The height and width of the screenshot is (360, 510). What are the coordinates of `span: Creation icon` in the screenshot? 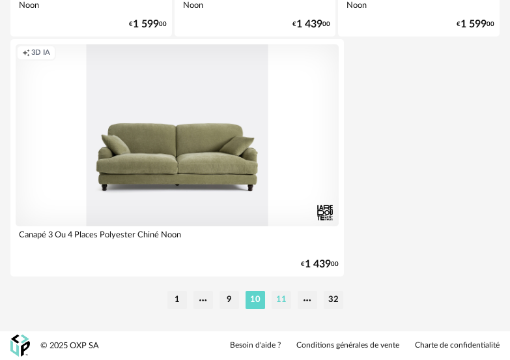 It's located at (26, 53).